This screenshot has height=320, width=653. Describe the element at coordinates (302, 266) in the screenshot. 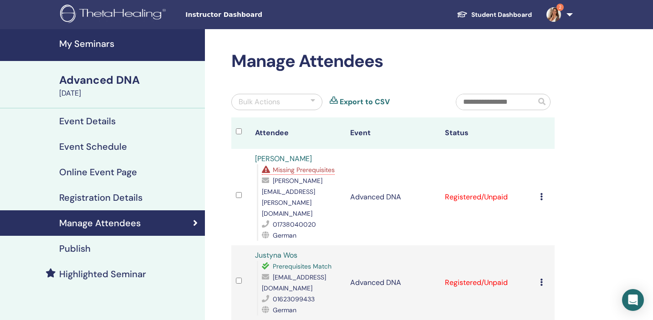

I see `span: Prerequisites Match` at that location.